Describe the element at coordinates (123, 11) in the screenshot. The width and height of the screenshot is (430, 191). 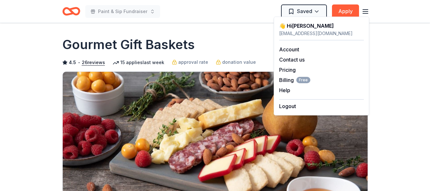
I see `span: Paint & Sip Fundraiser` at that location.